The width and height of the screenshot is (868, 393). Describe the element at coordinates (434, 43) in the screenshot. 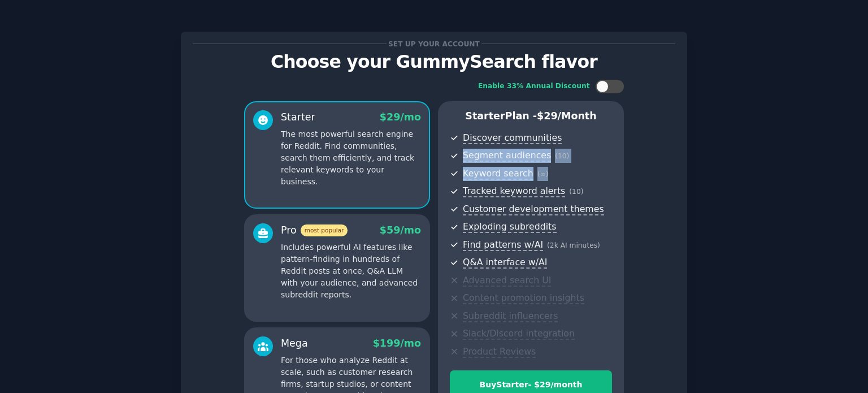

I see `span: Set up your account` at that location.